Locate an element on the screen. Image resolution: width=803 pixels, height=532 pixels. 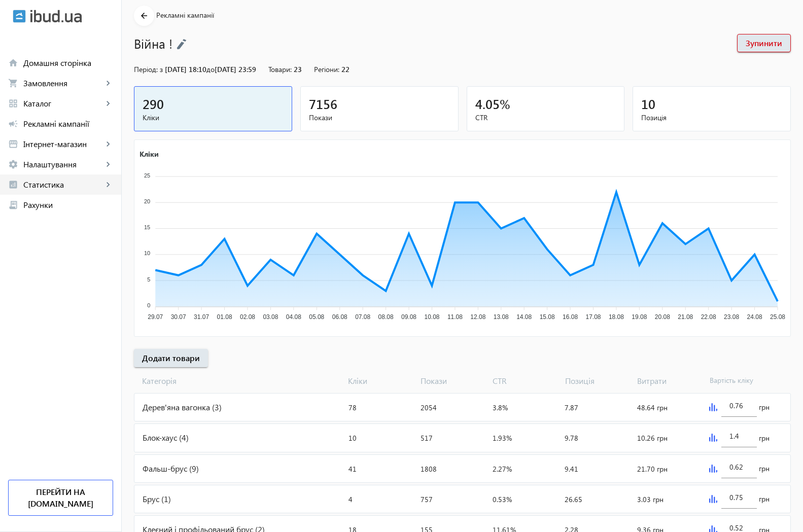
tspan: 21.08 is located at coordinates (686, 317).